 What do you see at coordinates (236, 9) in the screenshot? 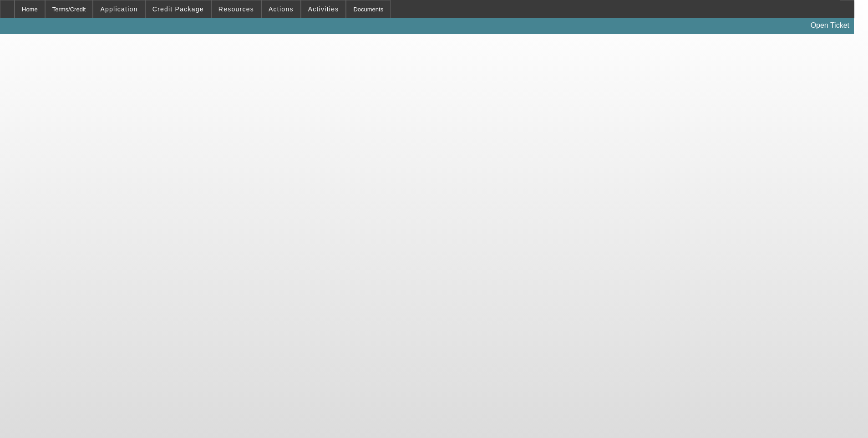
I see `button: Resources` at bounding box center [236, 9].